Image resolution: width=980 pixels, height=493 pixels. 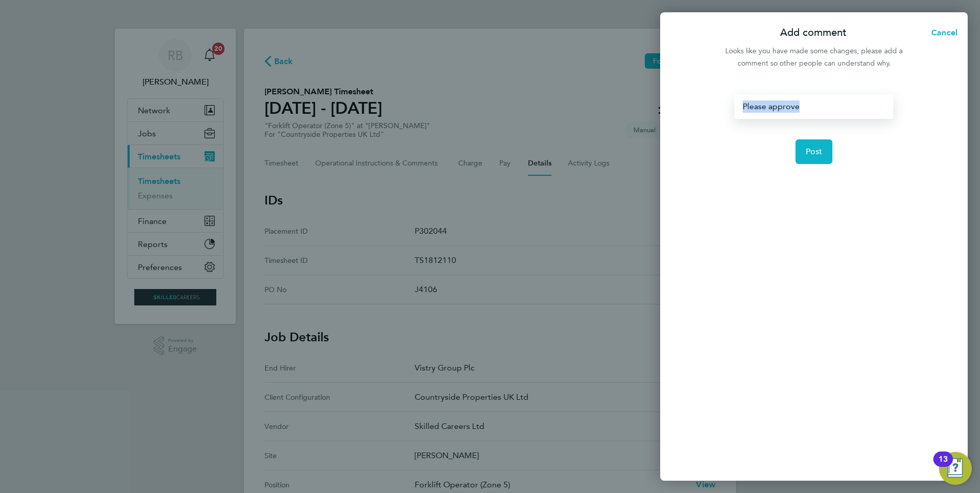 I want to click on button: Open Resource Center, 13 new notifications, so click(x=956, y=468).